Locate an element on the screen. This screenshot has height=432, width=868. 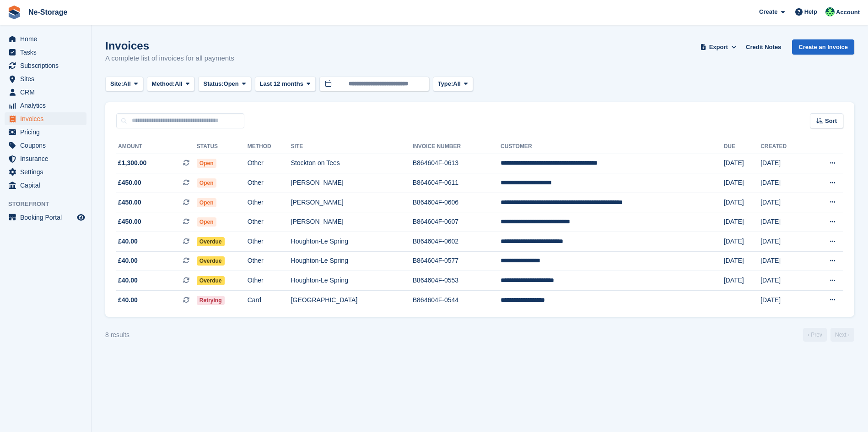
th: Created is located at coordinates (784, 147).